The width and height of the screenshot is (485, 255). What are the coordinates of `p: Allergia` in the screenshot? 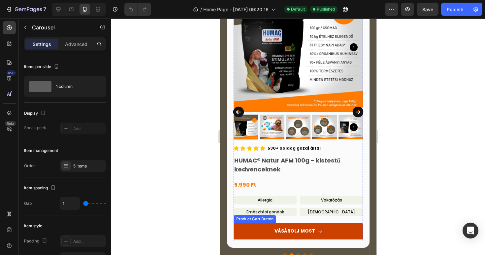 It's located at (45, 181).